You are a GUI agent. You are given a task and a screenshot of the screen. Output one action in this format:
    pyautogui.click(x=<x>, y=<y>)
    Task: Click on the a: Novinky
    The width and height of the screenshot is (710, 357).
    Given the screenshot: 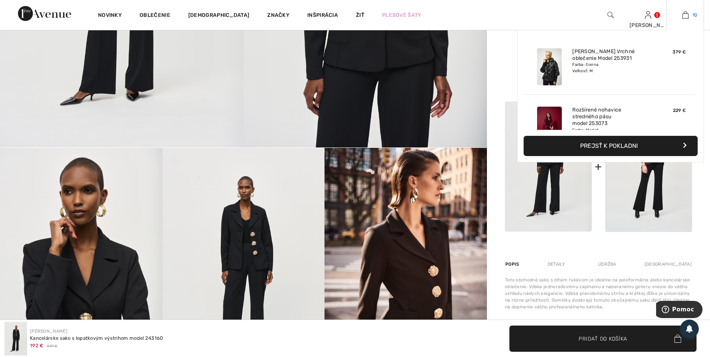 What is the action you would take?
    pyautogui.click(x=110, y=16)
    